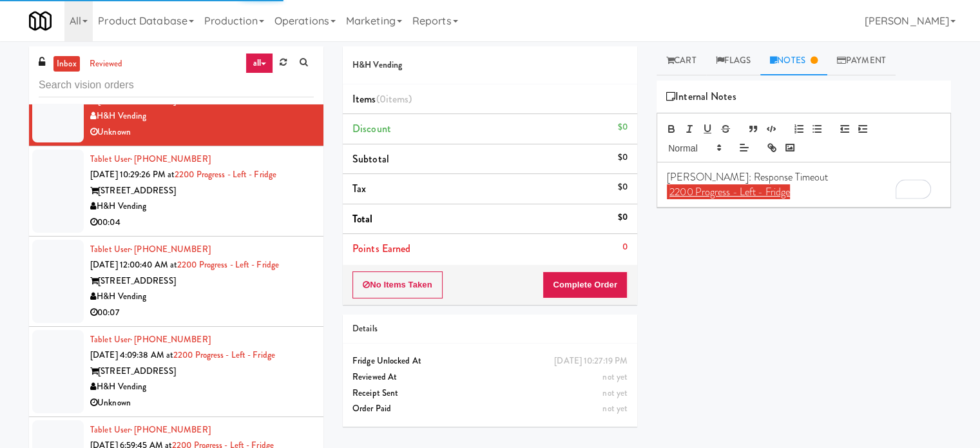 Image resolution: width=980 pixels, height=448 pixels. Describe the element at coordinates (259, 63) in the screenshot. I see `a: all` at that location.